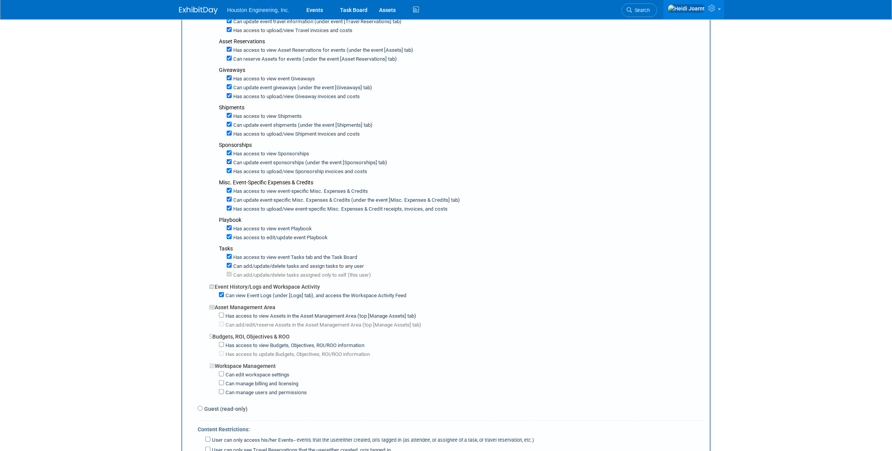 The height and width of the screenshot is (451, 892). What do you see at coordinates (322, 50) in the screenshot?
I see `label: Has access to view Asset Reservations for events (under the event [Assets] tab)` at bounding box center [322, 50].